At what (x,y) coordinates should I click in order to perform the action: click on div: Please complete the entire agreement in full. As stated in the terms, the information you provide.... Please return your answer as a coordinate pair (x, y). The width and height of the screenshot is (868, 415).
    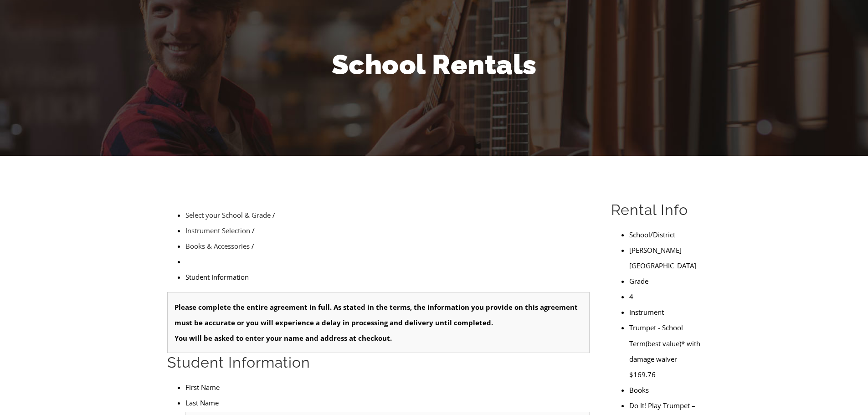
    Looking at the image, I should click on (378, 322).